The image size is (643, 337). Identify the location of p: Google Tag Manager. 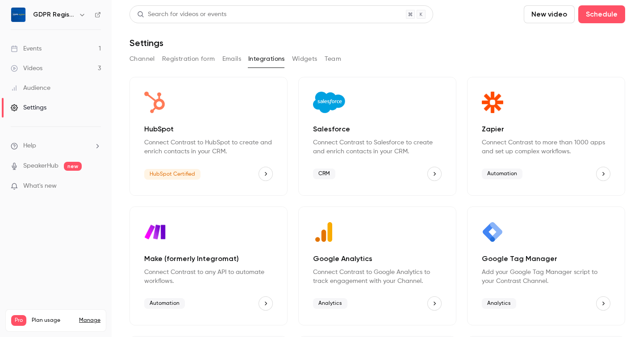
(546, 259).